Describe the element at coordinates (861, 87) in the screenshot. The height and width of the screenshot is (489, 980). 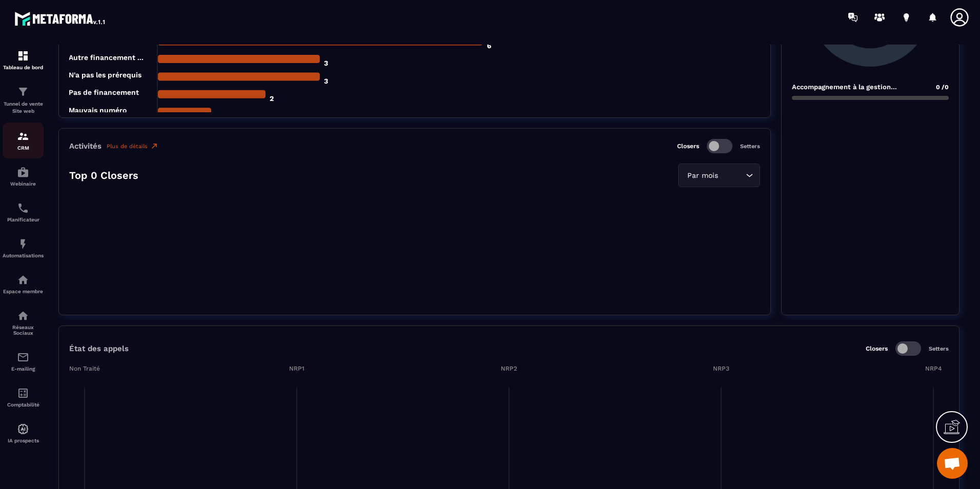
I see `p: Accompagnement à la gestion d'entreprise` at that location.